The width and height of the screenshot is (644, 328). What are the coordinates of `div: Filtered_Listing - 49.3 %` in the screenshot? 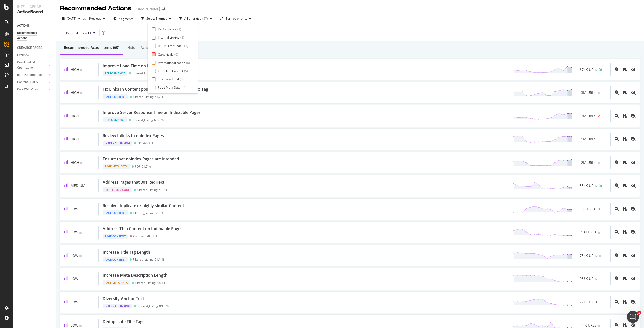 It's located at (148, 73).